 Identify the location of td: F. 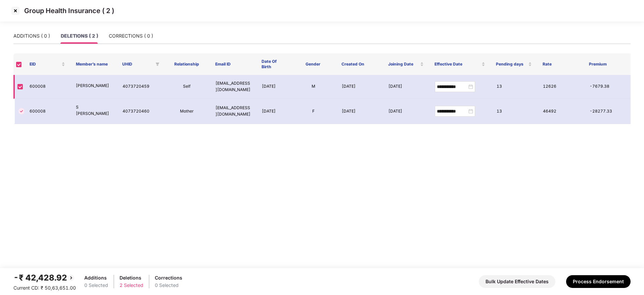
(314, 112).